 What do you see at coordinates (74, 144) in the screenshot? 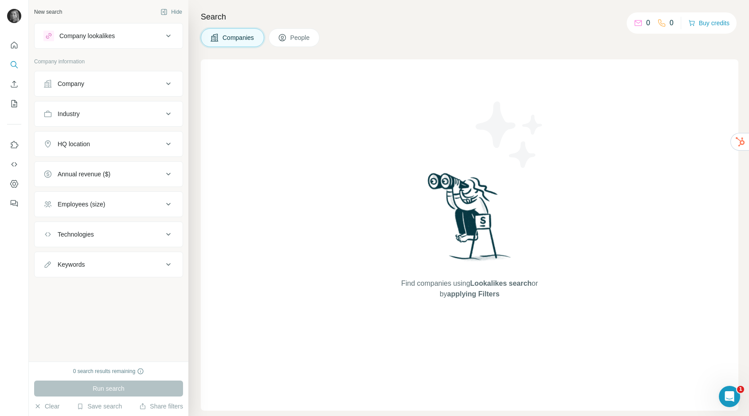
I see `div: HQ location` at bounding box center [74, 144].